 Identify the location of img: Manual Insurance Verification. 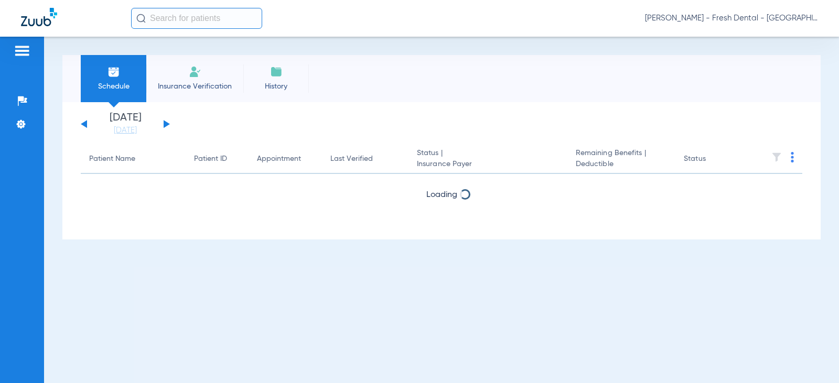
(195, 72).